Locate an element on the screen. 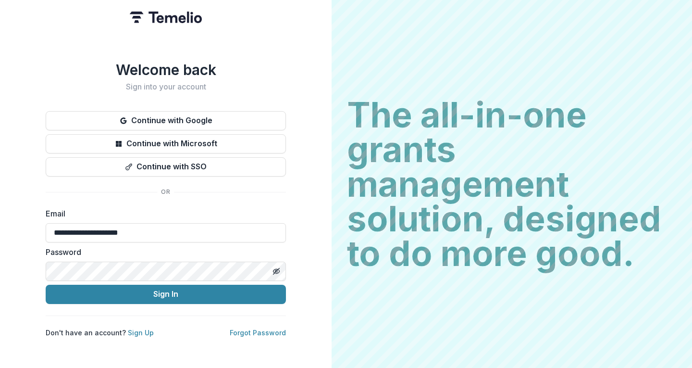 This screenshot has height=368, width=692. label: Password is located at coordinates (163, 252).